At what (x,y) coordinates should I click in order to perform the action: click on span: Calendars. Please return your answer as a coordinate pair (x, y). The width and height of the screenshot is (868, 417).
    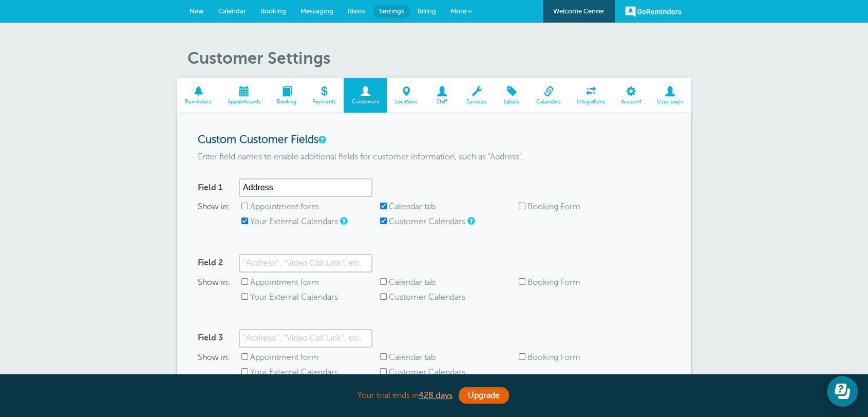
    Looking at the image, I should click on (549, 102).